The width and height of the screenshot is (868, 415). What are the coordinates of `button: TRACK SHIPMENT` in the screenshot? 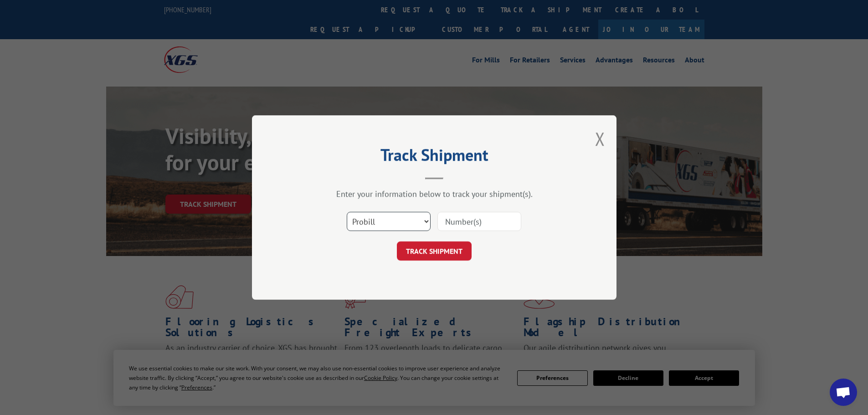 It's located at (434, 251).